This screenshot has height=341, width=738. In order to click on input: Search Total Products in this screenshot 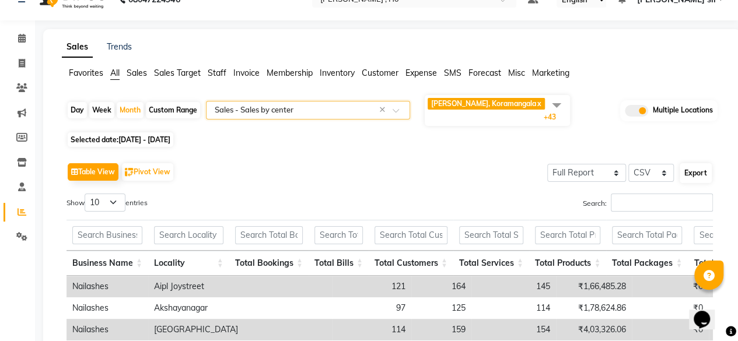, I will do `click(568, 235)`.